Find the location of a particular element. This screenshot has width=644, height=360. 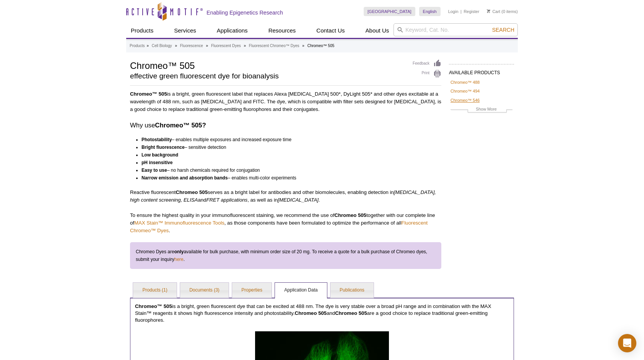

span: Search is located at coordinates (503, 30).